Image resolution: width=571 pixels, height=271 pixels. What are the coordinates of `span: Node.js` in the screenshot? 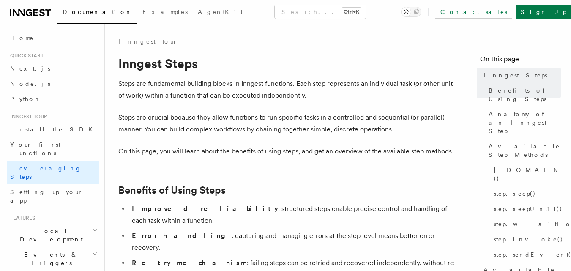 It's located at (30, 84).